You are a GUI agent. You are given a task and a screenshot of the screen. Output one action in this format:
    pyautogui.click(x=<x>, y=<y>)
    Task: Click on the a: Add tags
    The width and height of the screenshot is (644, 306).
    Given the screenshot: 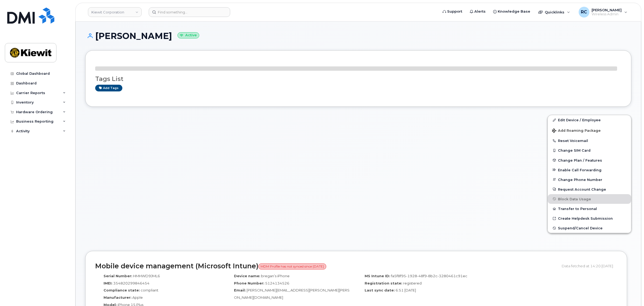 What is the action you would take?
    pyautogui.click(x=109, y=88)
    